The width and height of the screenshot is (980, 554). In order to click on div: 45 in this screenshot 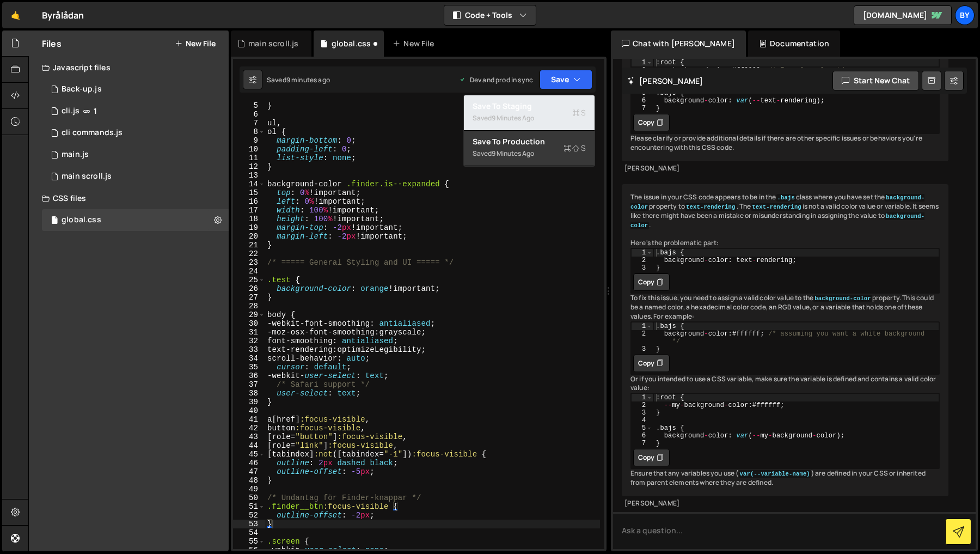, I will do `click(249, 455)`.